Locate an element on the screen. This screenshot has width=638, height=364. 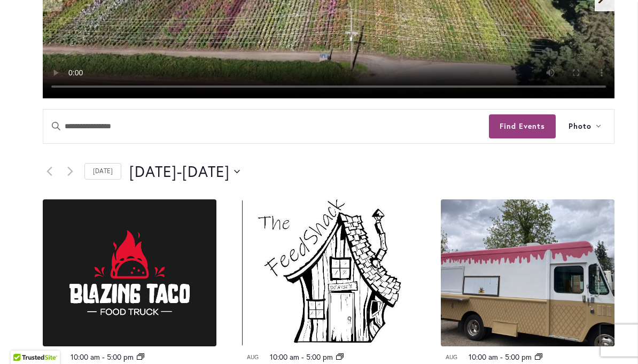
img: Food Truck: The Big Scoop is located at coordinates (527, 273).